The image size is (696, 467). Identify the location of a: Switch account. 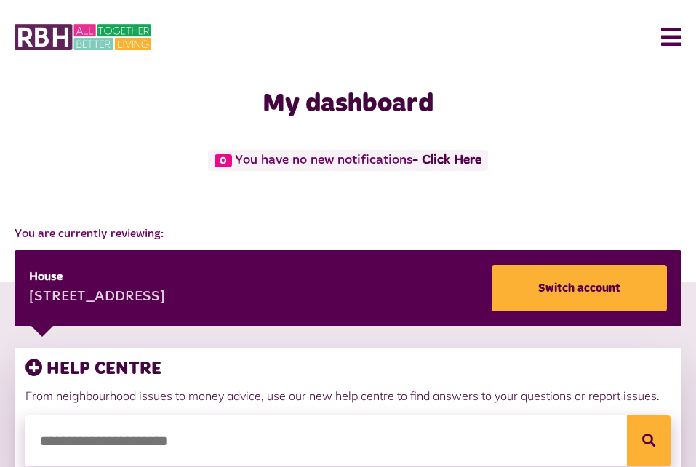
(579, 288).